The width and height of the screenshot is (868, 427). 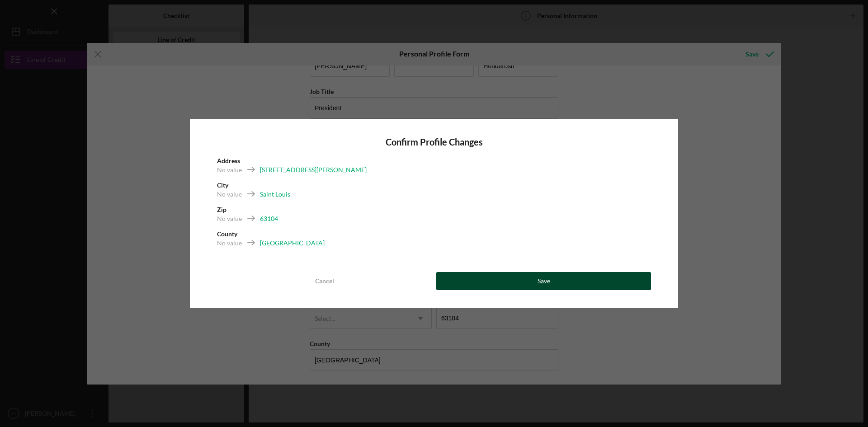 I want to click on div: Saint Louis, so click(x=275, y=194).